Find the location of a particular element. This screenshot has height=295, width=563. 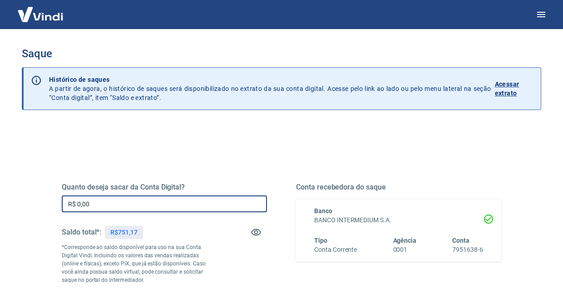

img: Vindi is located at coordinates (40, 14).